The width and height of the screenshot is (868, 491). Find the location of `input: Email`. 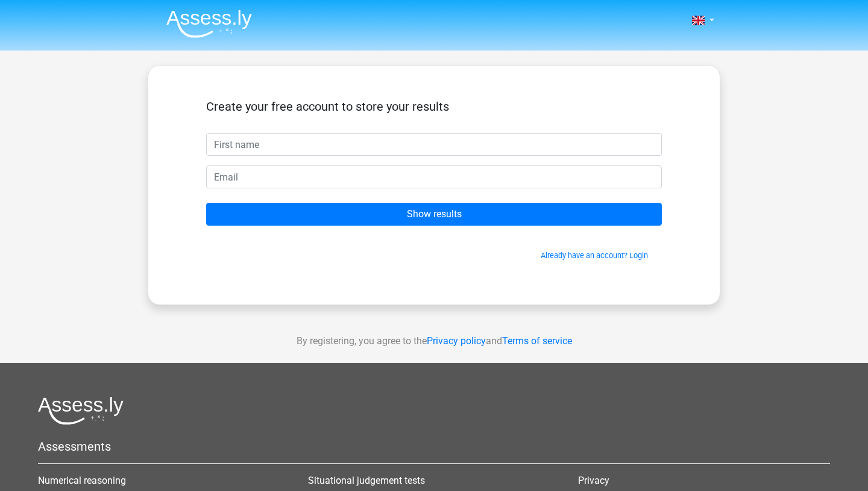

input: Email is located at coordinates (434, 177).